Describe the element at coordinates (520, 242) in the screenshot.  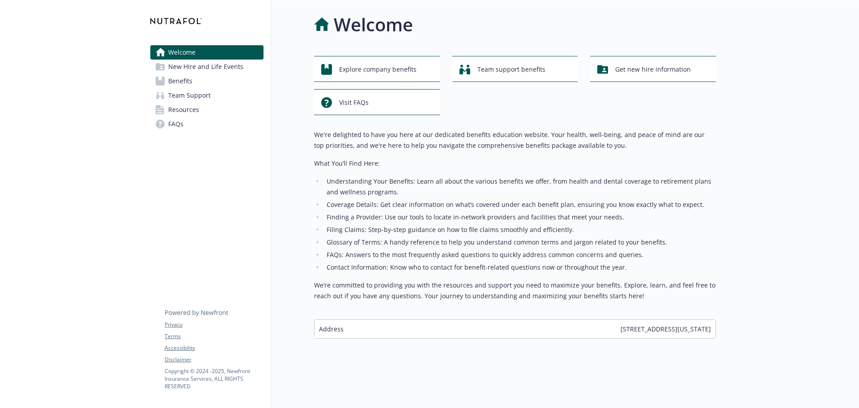
I see `li: Glossary of Terms: A handy reference to help you understand common terms and jargon related to yo...` at that location.